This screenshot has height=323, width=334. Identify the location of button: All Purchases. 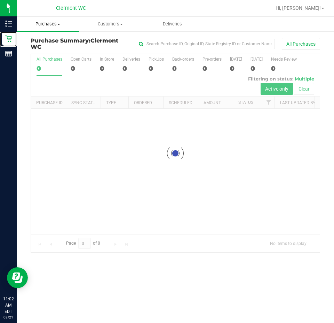
(301, 44).